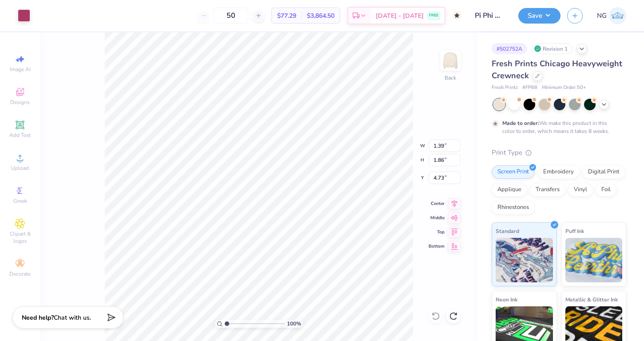 This screenshot has width=644, height=341. What do you see at coordinates (73, 318) in the screenshot?
I see `span: Chat with us.` at bounding box center [73, 318].